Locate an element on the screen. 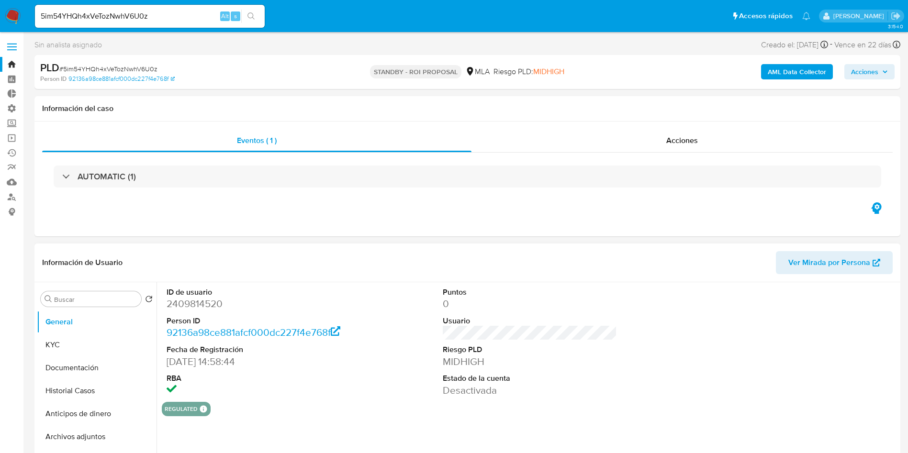 This screenshot has height=453, width=908. button: regulated is located at coordinates (181, 409).